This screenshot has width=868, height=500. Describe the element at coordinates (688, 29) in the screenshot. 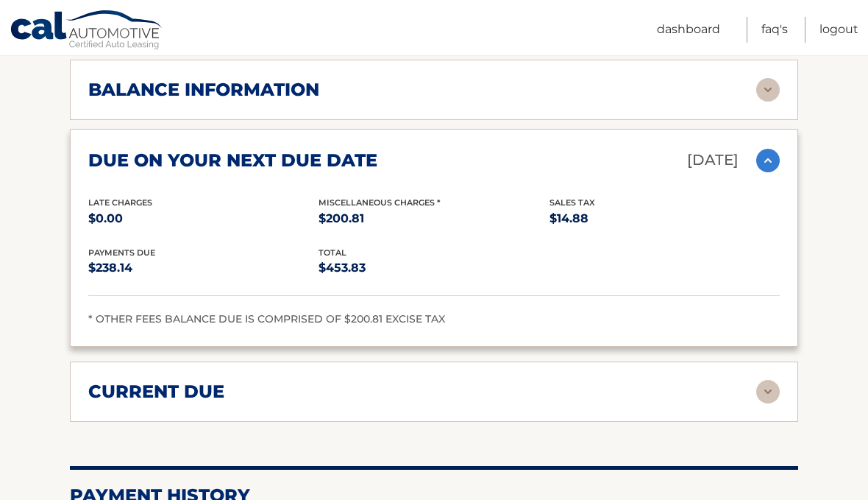

I see `a: Dashboard` at that location.